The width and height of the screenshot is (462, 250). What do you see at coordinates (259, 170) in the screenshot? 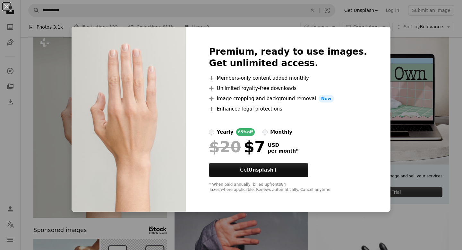
I see `button: GetUnsplash+` at bounding box center [259, 170].